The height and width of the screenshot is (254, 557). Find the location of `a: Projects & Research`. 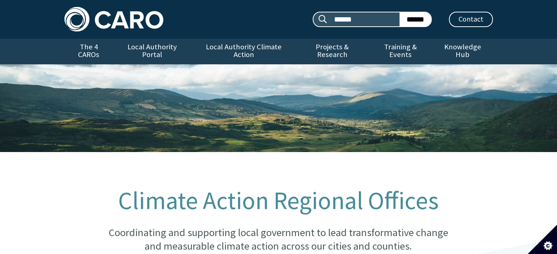

a: Projects & Research is located at coordinates (332, 52).